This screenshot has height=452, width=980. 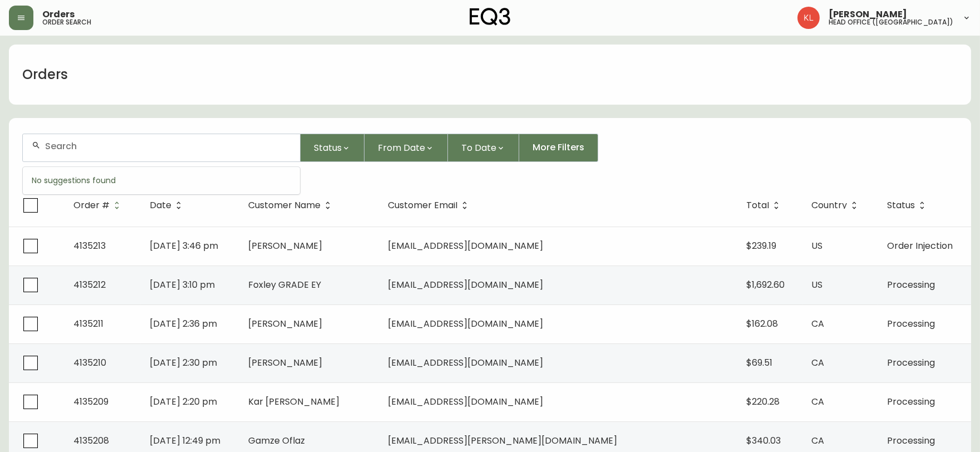 I want to click on span: $239.19, so click(x=761, y=246).